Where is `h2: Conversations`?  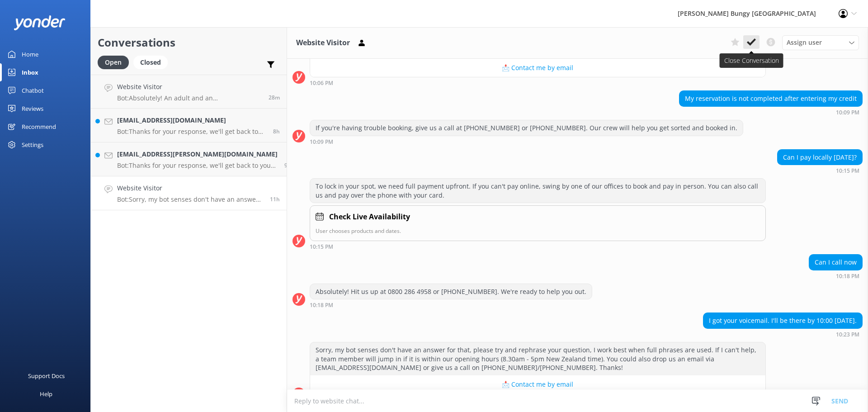
h2: Conversations is located at coordinates (188, 43).